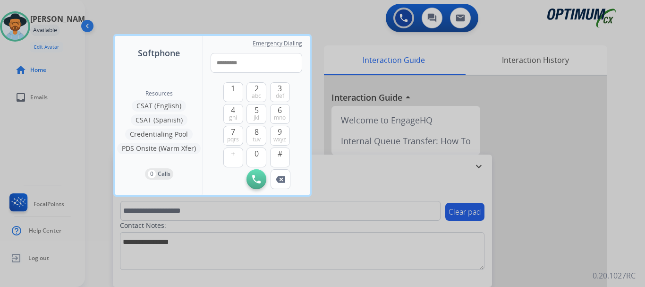 The height and width of the screenshot is (287, 645). Describe the element at coordinates (233, 88) in the screenshot. I see `span: 1` at that location.